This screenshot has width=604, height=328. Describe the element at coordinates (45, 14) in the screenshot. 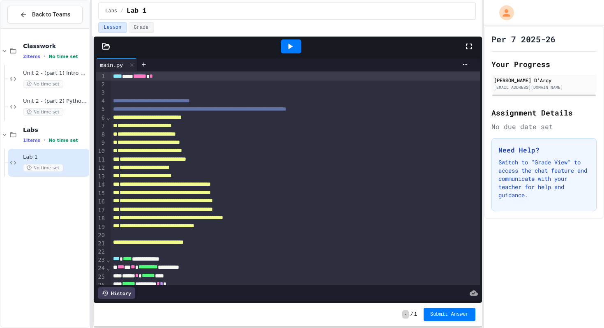

I see `button: Back to Teams` at that location.